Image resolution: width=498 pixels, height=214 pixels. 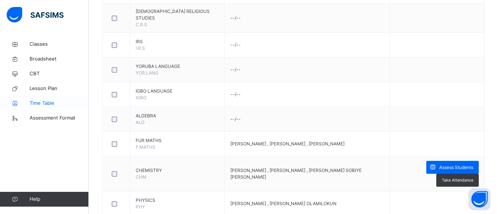 What do you see at coordinates (59, 200) in the screenshot?
I see `span: Help` at bounding box center [59, 200].